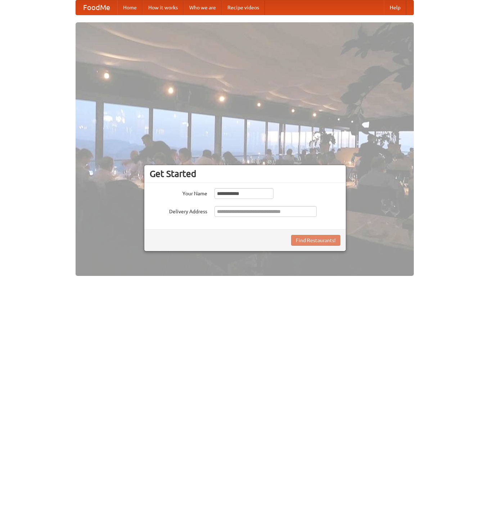  What do you see at coordinates (96, 8) in the screenshot?
I see `a: FoodMe` at bounding box center [96, 8].